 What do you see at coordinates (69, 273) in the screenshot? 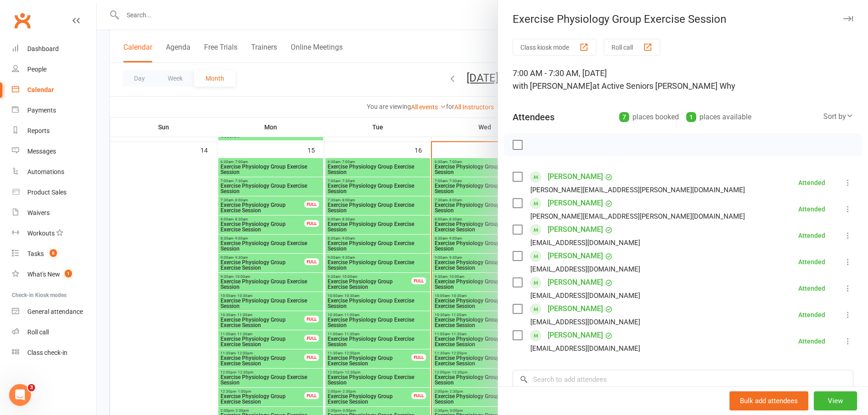
I see `span: 1` at bounding box center [69, 273].